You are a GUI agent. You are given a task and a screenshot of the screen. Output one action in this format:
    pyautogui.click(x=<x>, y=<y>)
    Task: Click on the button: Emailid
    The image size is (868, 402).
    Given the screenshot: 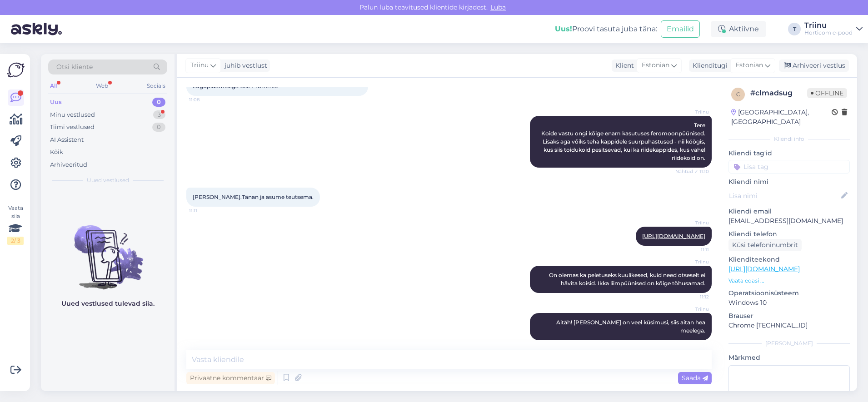 What is the action you would take?
    pyautogui.click(x=680, y=29)
    